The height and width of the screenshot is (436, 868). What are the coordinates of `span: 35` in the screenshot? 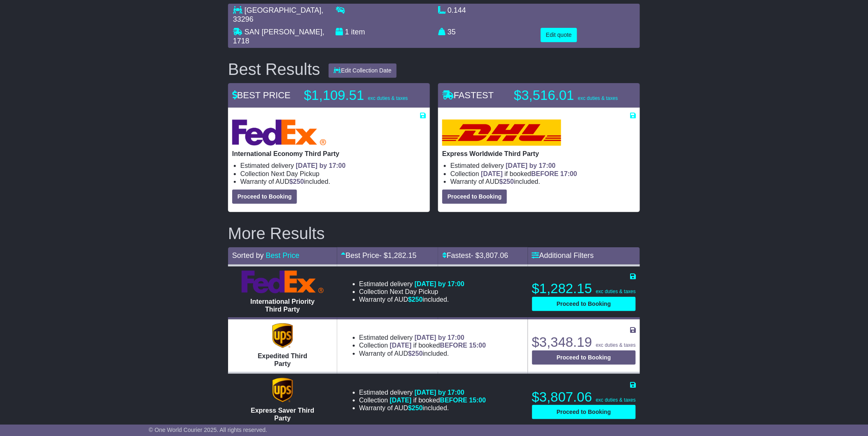 It's located at (451, 32).